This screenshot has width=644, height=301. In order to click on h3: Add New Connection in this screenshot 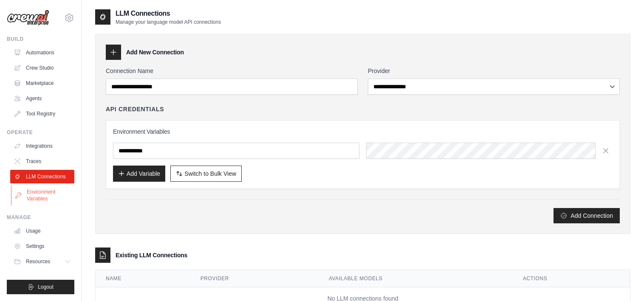, I will do `click(155, 52)`.